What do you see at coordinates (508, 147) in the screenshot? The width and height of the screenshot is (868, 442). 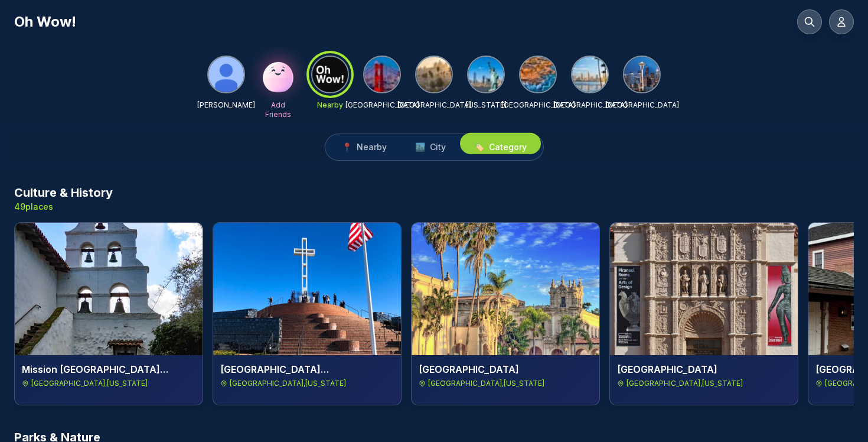 I see `span: Category` at bounding box center [508, 147].